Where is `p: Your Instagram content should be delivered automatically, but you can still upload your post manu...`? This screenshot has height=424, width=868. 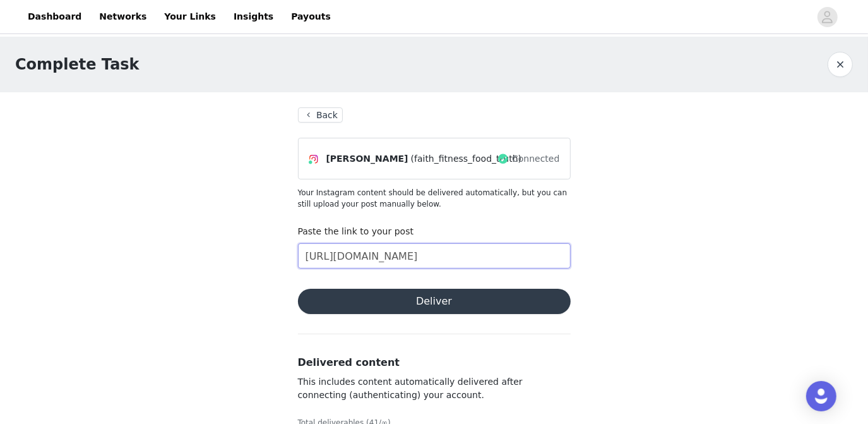
p: Your Instagram content should be delivered automatically, but you can still upload your post manu... is located at coordinates (434, 199).